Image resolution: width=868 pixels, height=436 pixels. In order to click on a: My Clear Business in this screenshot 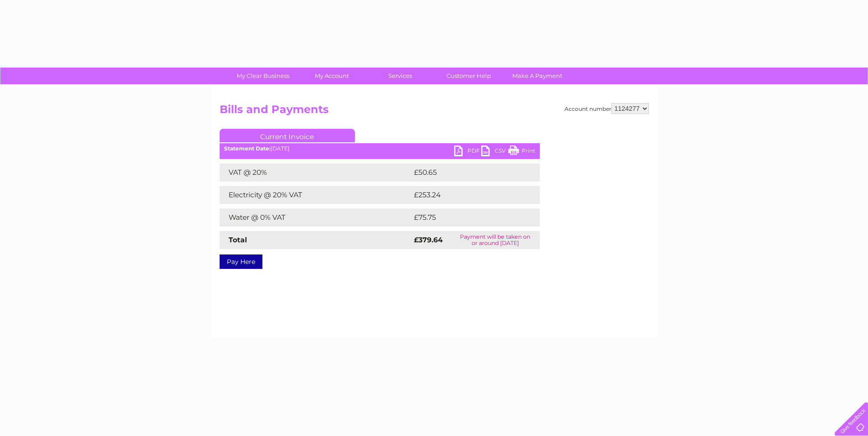, I will do `click(263, 76)`.